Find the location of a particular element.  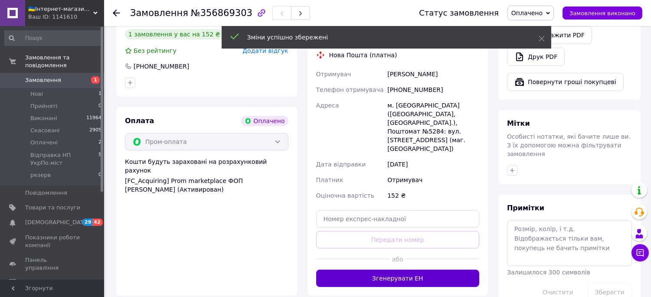

div: Повернутися назад is located at coordinates (116, 13).